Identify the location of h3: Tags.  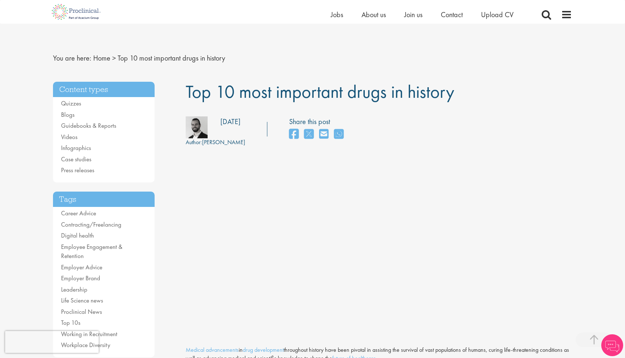
(104, 200).